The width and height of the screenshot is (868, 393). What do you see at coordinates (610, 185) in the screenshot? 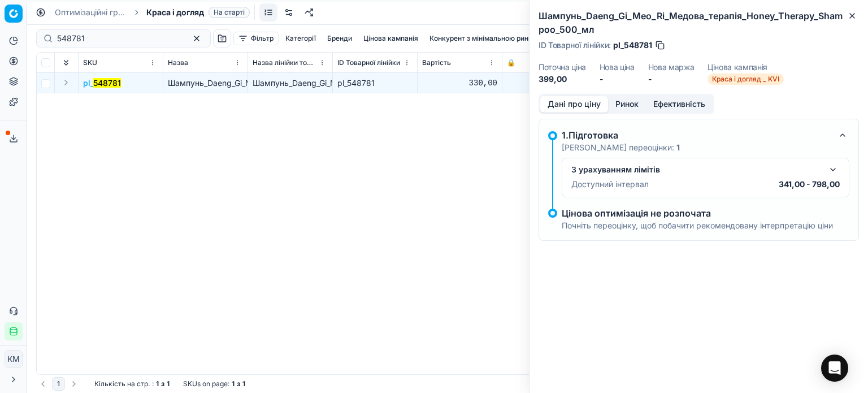
I see `p: Доступний інтервал` at bounding box center [610, 185].